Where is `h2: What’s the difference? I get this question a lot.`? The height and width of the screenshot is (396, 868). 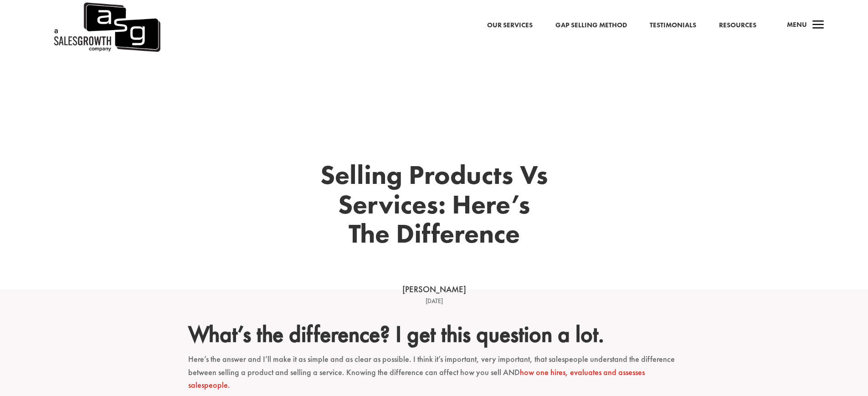 h2: What’s the difference? I get this question a lot. is located at coordinates (434, 336).